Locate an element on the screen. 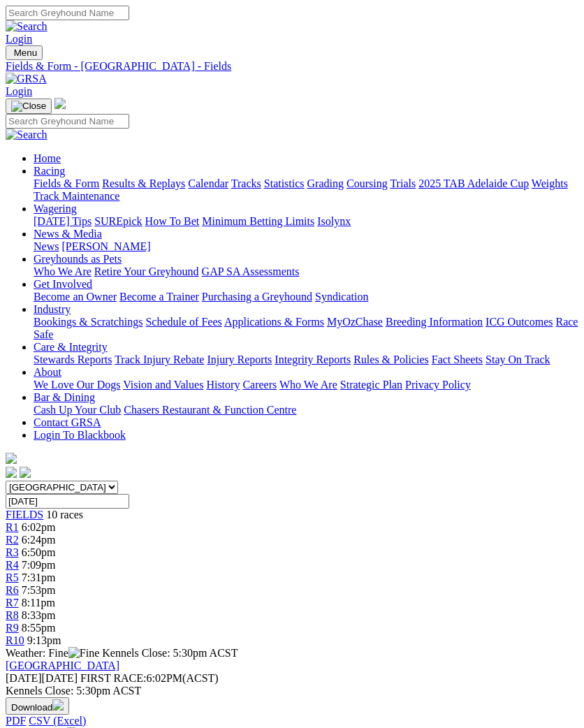 The height and width of the screenshot is (728, 584). a: Get Involved is located at coordinates (63, 284).